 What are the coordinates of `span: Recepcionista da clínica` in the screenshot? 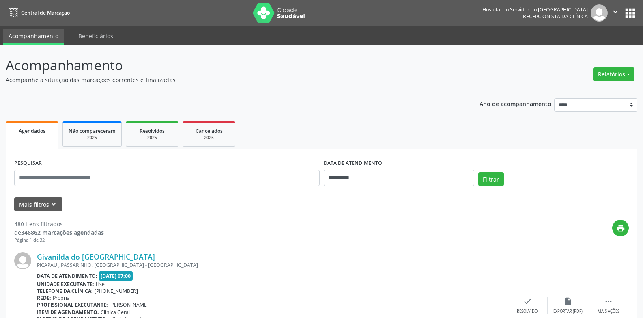 It's located at (556, 16).